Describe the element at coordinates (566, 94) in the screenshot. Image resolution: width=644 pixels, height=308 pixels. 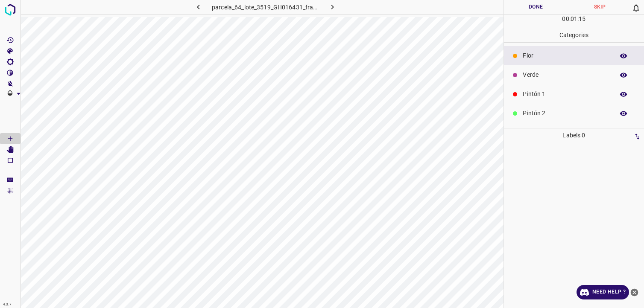
I see `p: Pintón 1` at that location.